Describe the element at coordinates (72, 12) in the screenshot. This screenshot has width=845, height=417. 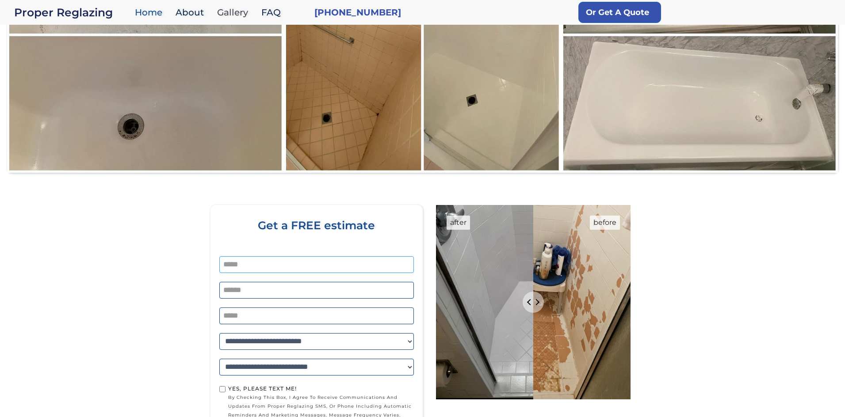
I see `div: Proper Reglazing` at that location.